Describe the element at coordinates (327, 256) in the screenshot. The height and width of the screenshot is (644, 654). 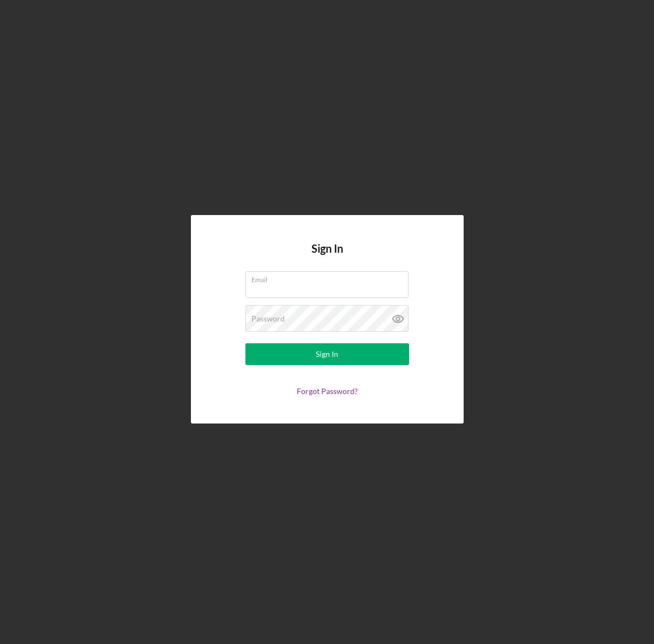
I see `h4: Sign In` at that location.